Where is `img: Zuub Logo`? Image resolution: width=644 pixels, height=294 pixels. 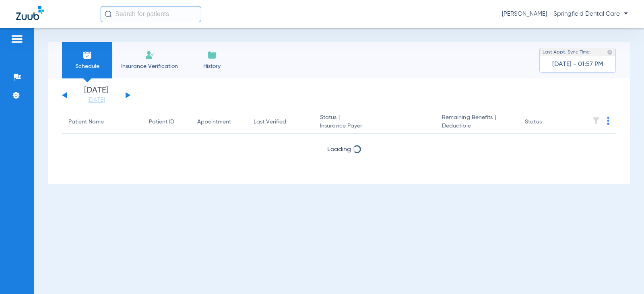 img: Zuub Logo is located at coordinates (30, 13).